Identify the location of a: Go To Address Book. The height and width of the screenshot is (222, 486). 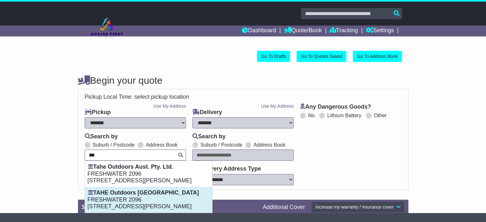
(377, 56).